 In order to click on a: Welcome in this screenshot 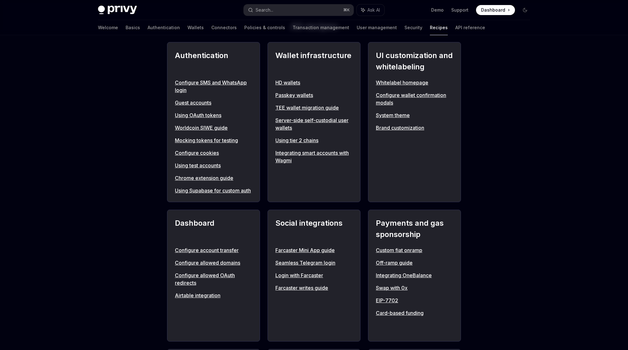, I will do `click(108, 28)`.